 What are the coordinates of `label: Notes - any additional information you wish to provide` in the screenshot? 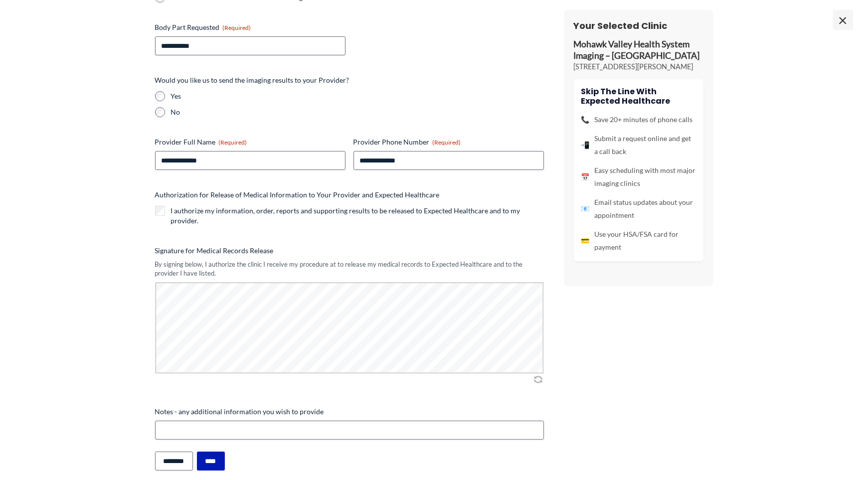 It's located at (349, 412).